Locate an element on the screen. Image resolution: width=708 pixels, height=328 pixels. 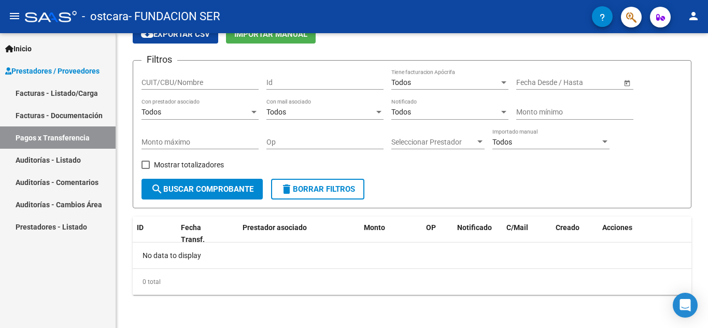
button: Buscar Comprobante is located at coordinates (202, 189).